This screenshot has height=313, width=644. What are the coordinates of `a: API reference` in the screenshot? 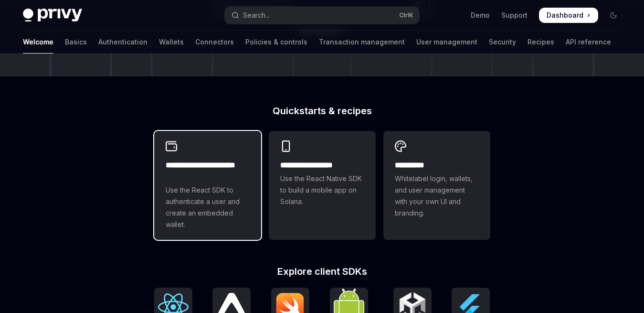 It's located at (588, 42).